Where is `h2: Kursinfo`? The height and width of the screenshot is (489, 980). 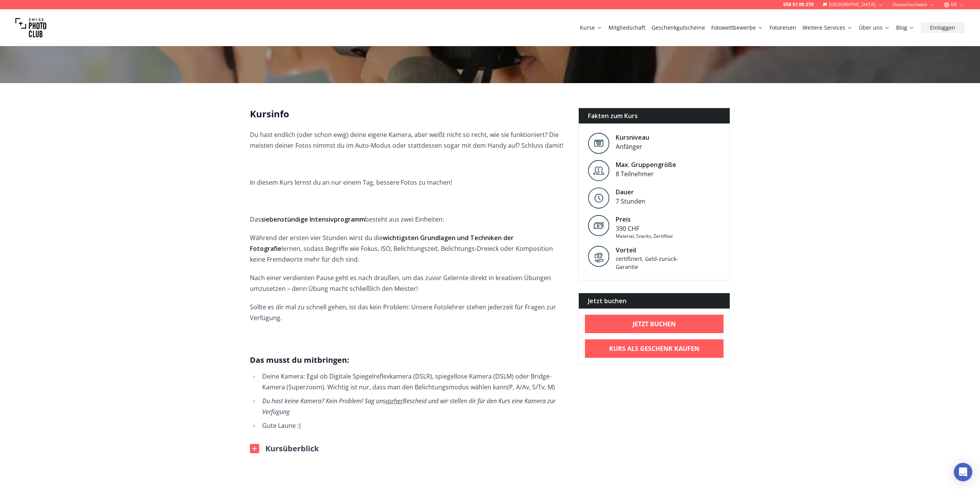
h2: Kursinfo is located at coordinates (408, 114).